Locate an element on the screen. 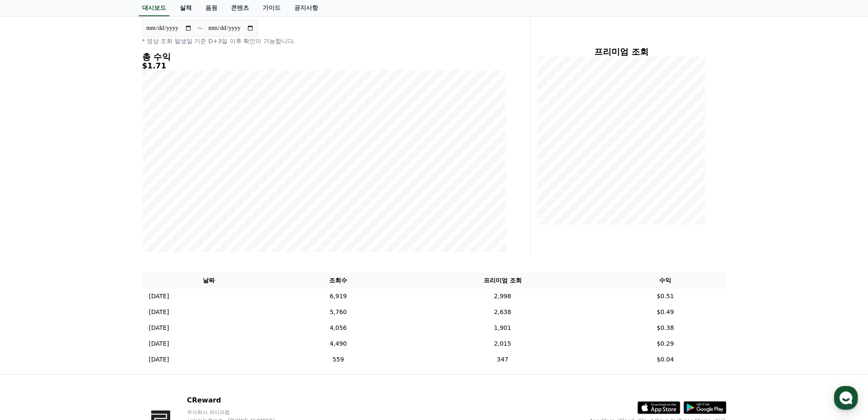  h5: $1.71 is located at coordinates (324, 66).